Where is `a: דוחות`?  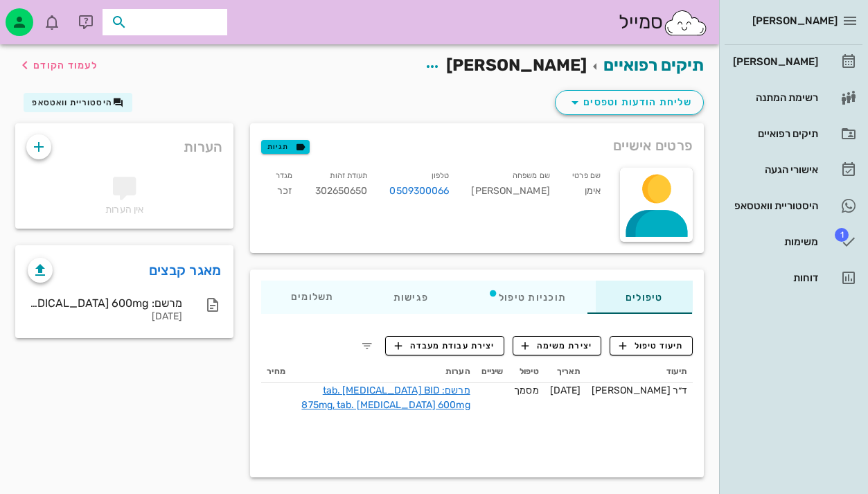 a: דוחות is located at coordinates (793, 278).